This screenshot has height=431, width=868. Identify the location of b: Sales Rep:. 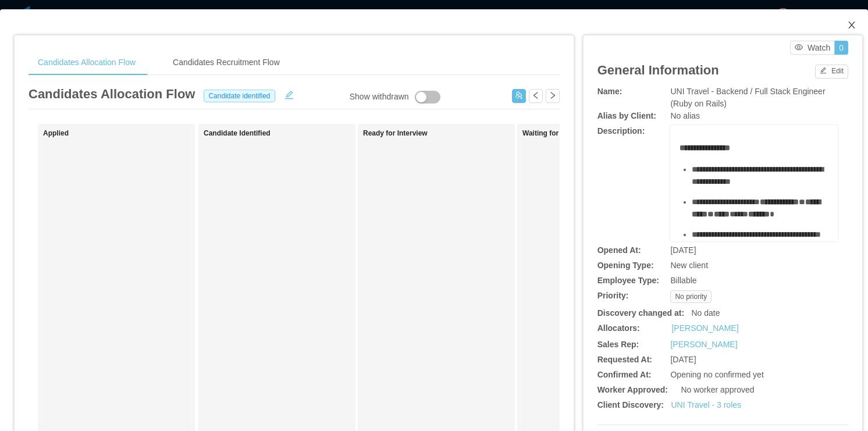
(618, 345).